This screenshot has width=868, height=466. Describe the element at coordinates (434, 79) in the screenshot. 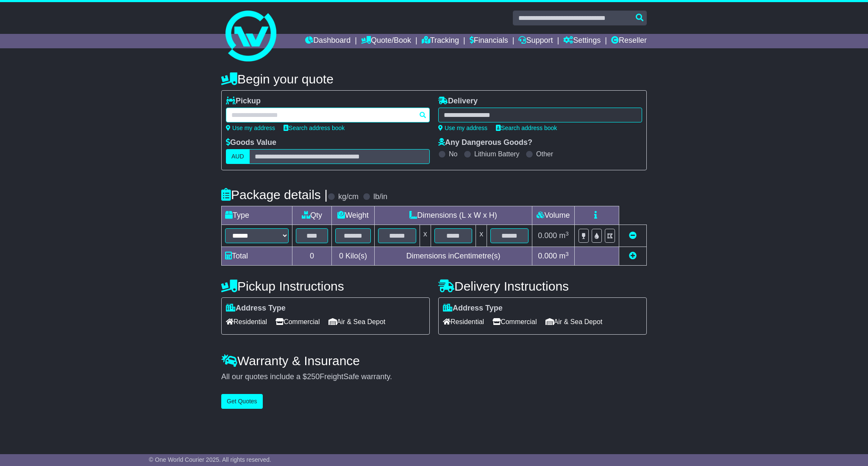

I see `h4: Begin your quote` at that location.